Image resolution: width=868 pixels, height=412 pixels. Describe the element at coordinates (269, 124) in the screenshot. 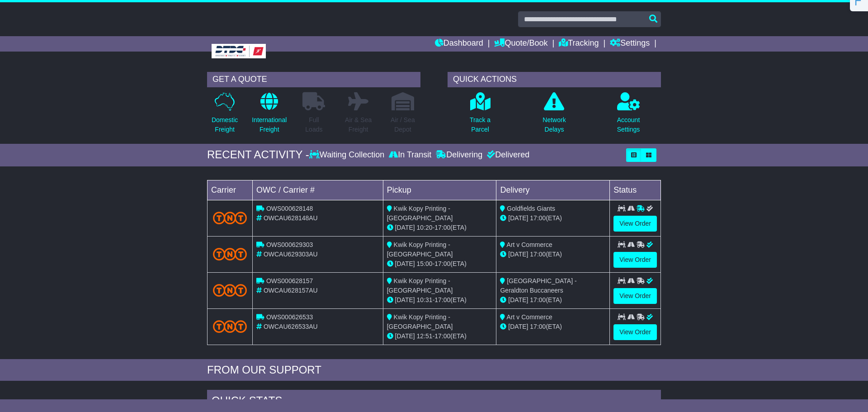

I see `p: International Freight` at that location.